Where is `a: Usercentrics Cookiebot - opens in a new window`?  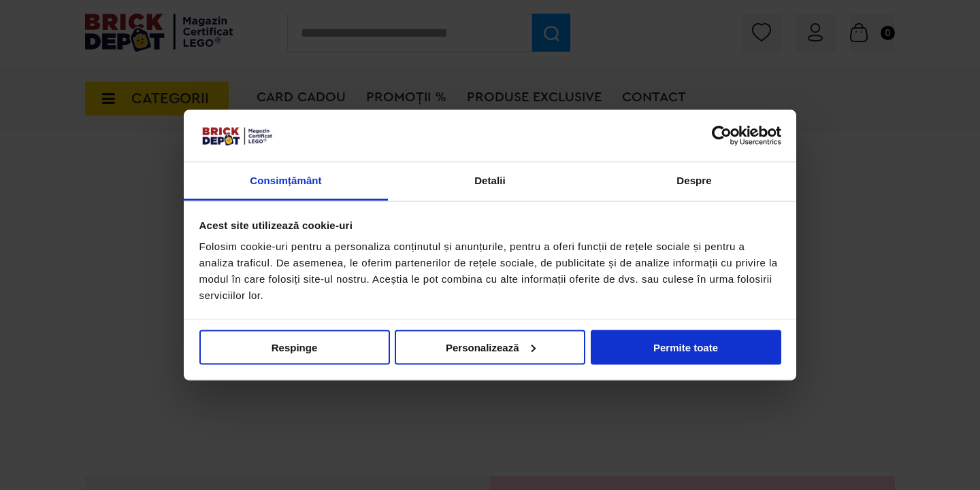 a: Usercentrics Cookiebot - opens in a new window is located at coordinates (721, 135).